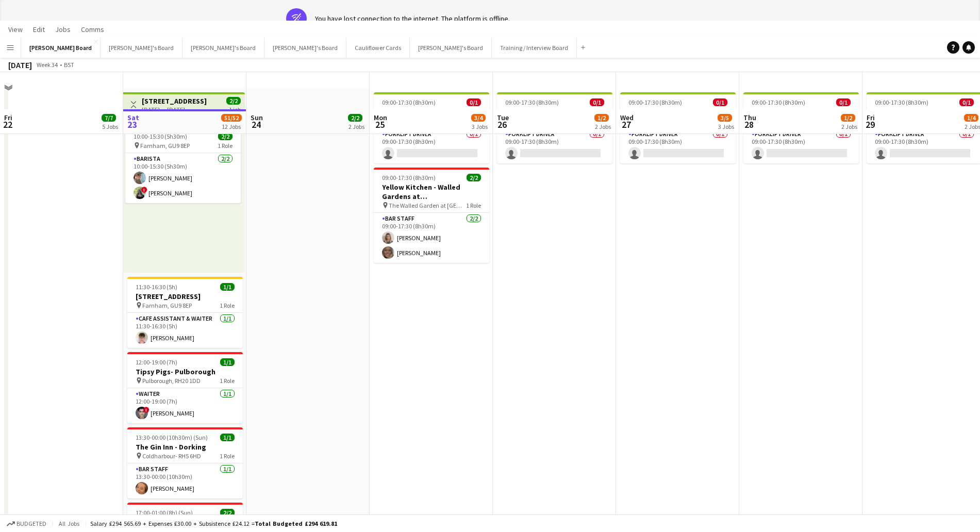 The width and height of the screenshot is (980, 532). I want to click on h3: The Gin Inn - Dorking, so click(185, 447).